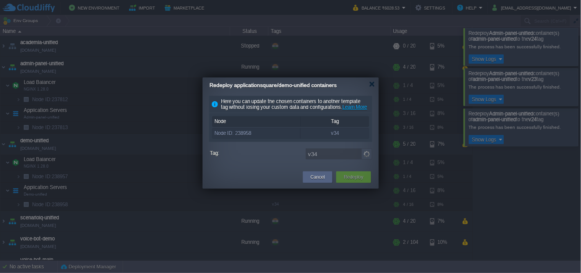  Describe the element at coordinates (256, 133) in the screenshot. I see `div: Node ID: 238958` at that location.